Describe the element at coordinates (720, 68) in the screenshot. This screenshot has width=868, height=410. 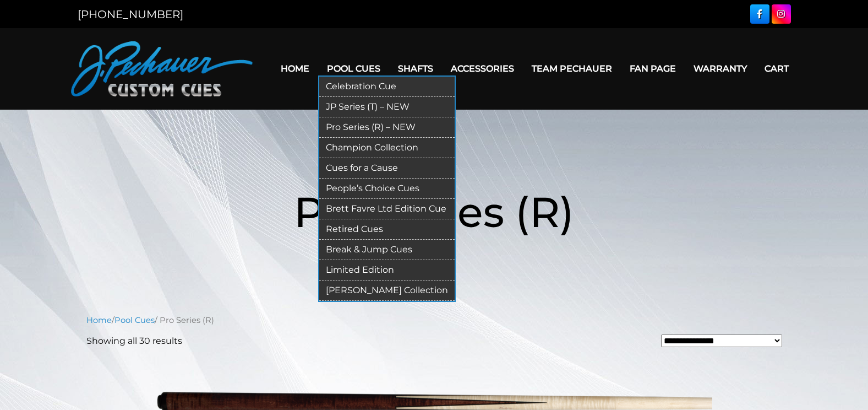
I see `a: Warranty` at that location.